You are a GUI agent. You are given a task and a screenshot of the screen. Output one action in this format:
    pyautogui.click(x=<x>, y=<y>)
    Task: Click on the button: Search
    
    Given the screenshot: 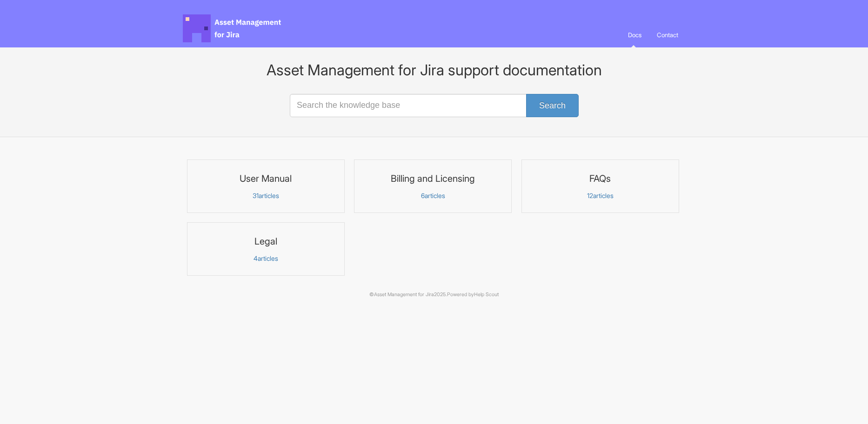 What is the action you would take?
    pyautogui.click(x=552, y=106)
    